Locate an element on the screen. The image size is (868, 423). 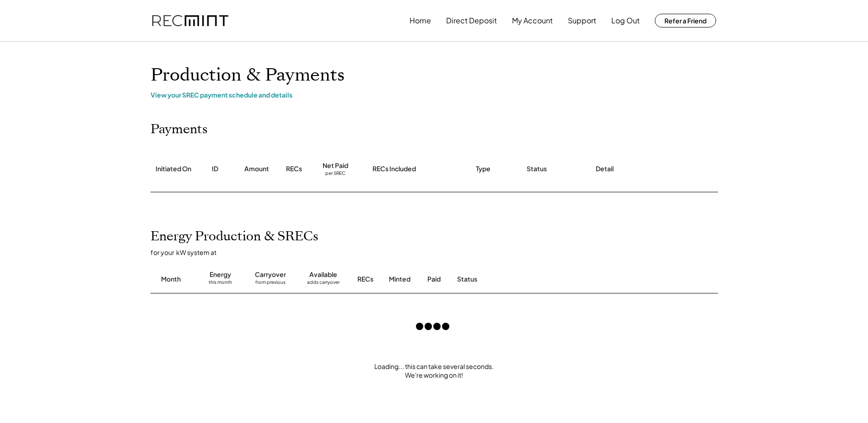
div: Carryover is located at coordinates (271, 275).